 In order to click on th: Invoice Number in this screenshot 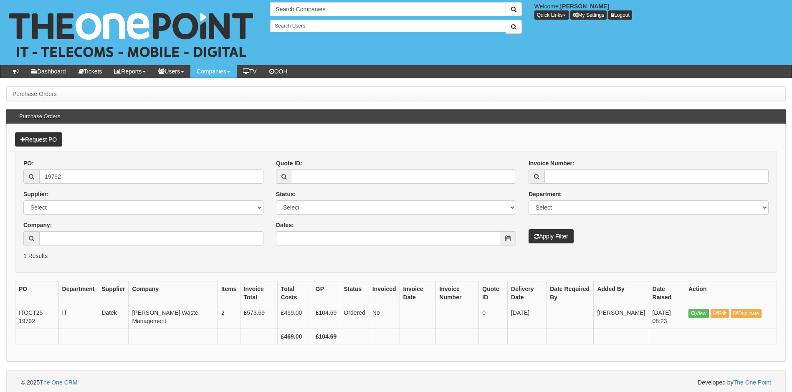, I will do `click(457, 293)`.